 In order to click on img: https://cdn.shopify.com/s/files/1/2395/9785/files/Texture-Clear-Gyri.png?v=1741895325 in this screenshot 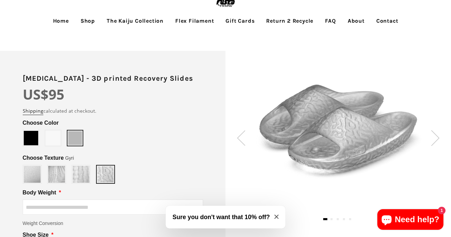, I will do `click(105, 174)`.